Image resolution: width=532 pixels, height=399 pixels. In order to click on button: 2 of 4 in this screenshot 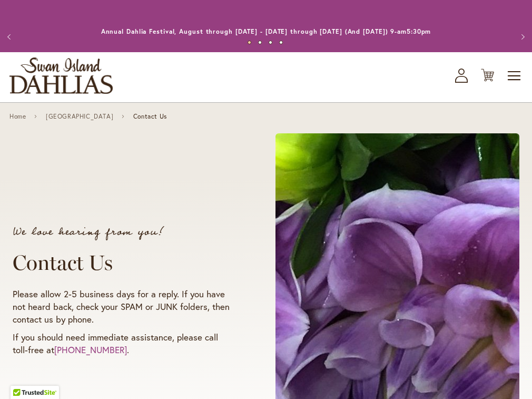, I will do `click(260, 42)`.